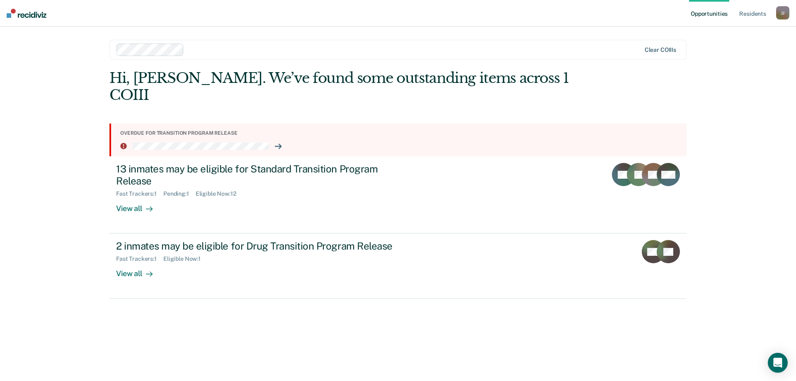  What do you see at coordinates (398, 266) in the screenshot?
I see `a: 2 inmates may be eligible for Drug Transition Program ReleaseFast Trackers:1Eligible Now:1View all` at bounding box center [398, 266].